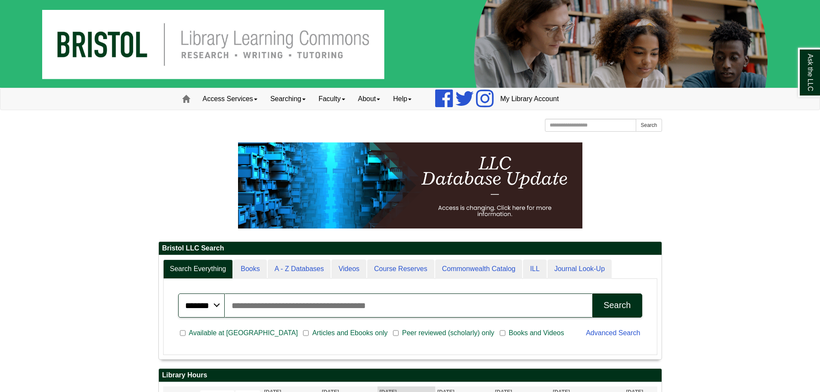 This screenshot has width=820, height=392. I want to click on a: Books, so click(250, 269).